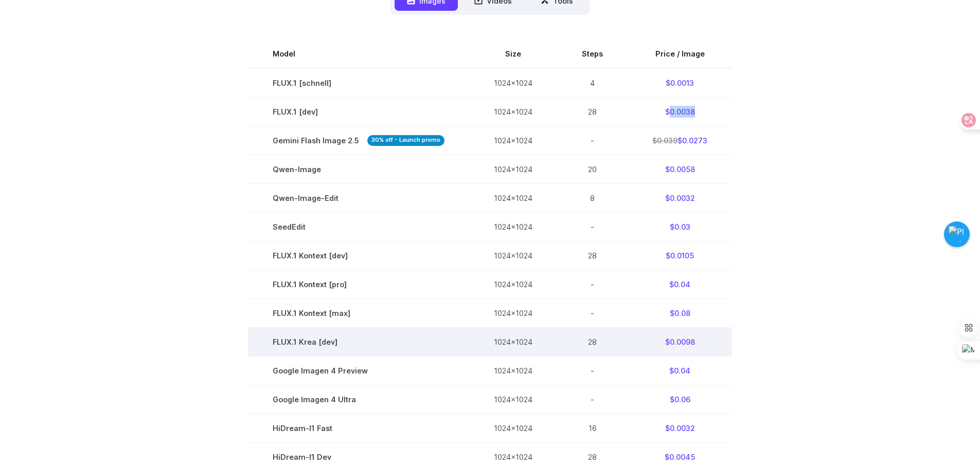 This screenshot has height=468, width=980. I want to click on td: Qwen-Image-Edit, so click(359, 198).